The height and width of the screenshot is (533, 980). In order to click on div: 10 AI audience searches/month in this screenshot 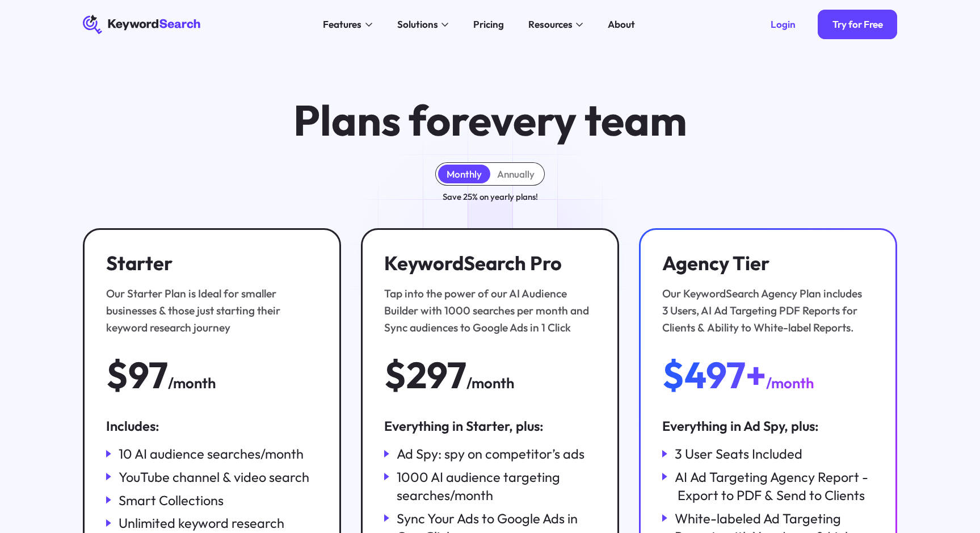, I will do `click(211, 453)`.